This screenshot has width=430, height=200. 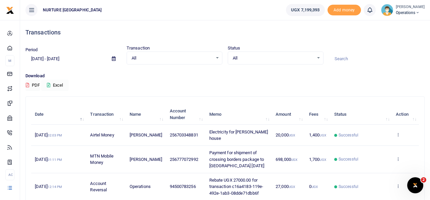 What do you see at coordinates (10, 10) in the screenshot?
I see `a: logo-small logo-large logo-large` at bounding box center [10, 10].